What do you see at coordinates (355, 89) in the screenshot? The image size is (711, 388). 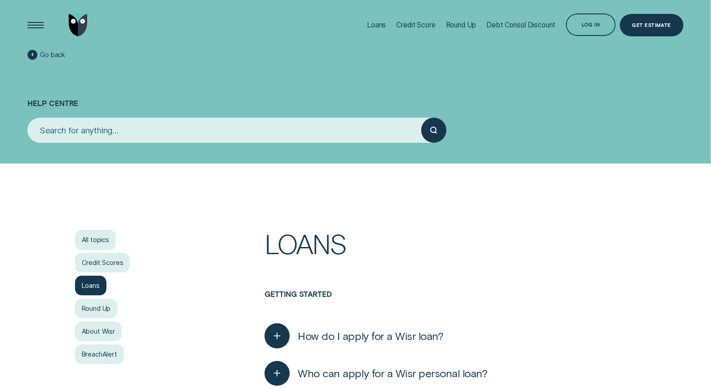 I see `h1: Help Centre` at bounding box center [355, 89].